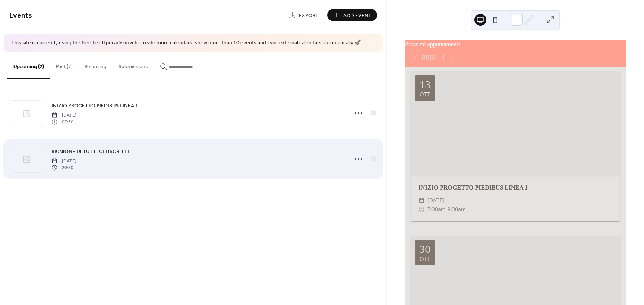 The width and height of the screenshot is (644, 305). Describe the element at coordinates (515, 44) in the screenshot. I see `div: Prossimi appuntamenti` at that location.